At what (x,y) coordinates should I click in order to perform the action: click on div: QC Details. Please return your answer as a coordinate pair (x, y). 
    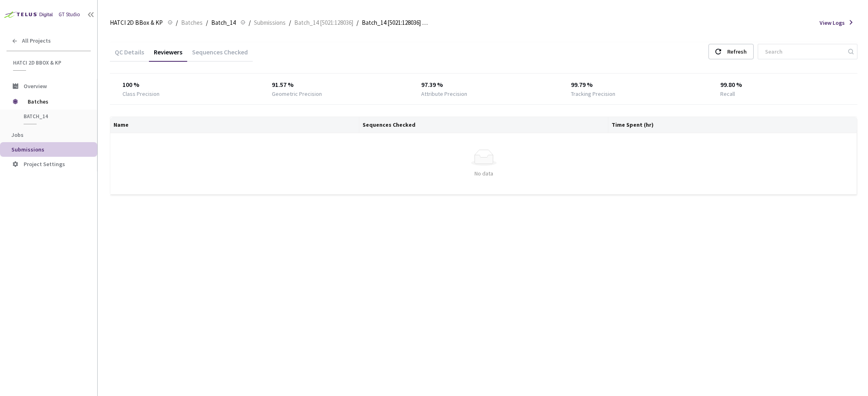
    Looking at the image, I should click on (129, 55).